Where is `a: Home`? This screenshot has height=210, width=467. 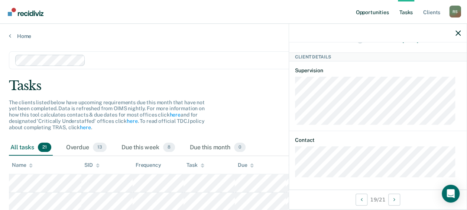
a: Home is located at coordinates (234, 36).